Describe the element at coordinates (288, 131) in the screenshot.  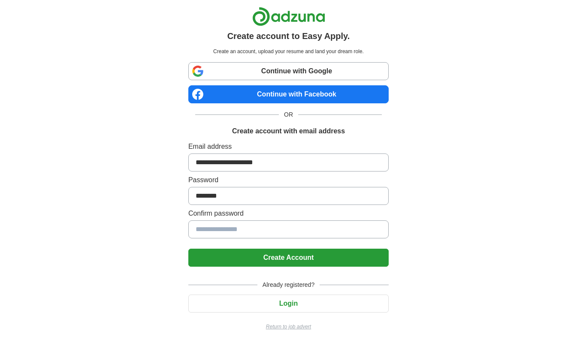
I see `h1: Create account with email address` at that location.